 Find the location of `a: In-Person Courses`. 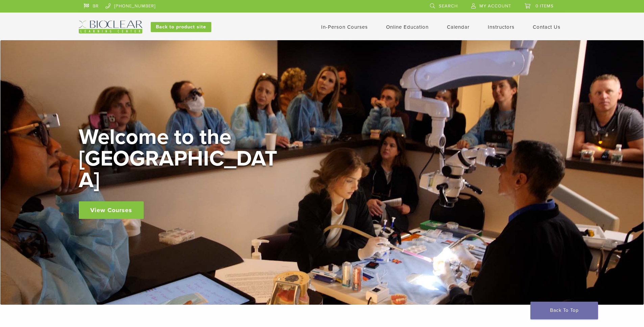

a: In-Person Courses is located at coordinates (344, 27).